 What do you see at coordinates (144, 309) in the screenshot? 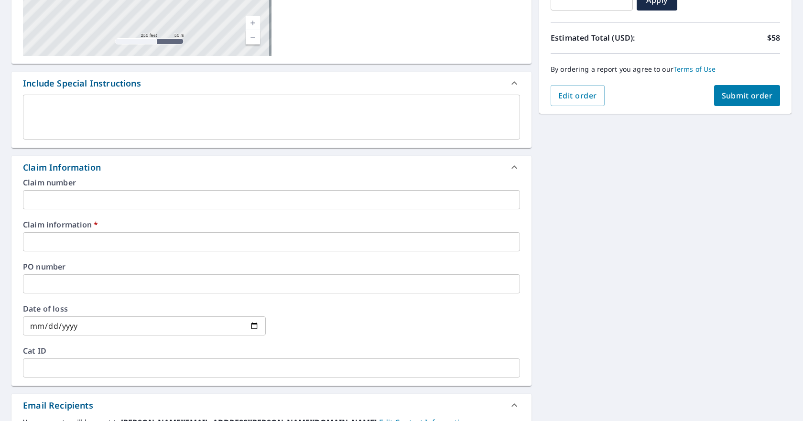
I see `label: Date of loss` at bounding box center [144, 309].